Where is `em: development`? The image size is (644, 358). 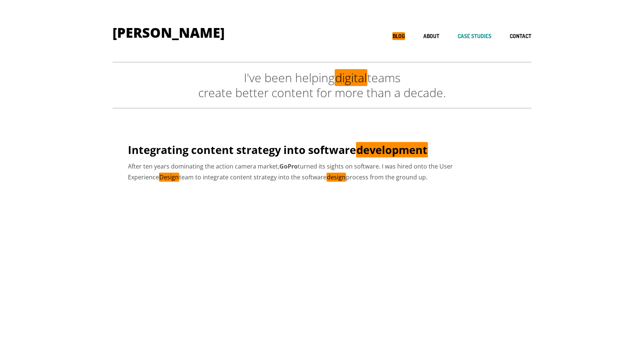 em: development is located at coordinates (392, 150).